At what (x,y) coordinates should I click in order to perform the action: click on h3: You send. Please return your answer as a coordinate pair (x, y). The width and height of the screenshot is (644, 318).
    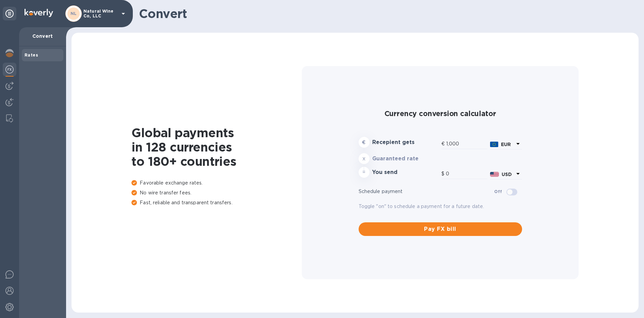
    Looking at the image, I should click on (405, 172).